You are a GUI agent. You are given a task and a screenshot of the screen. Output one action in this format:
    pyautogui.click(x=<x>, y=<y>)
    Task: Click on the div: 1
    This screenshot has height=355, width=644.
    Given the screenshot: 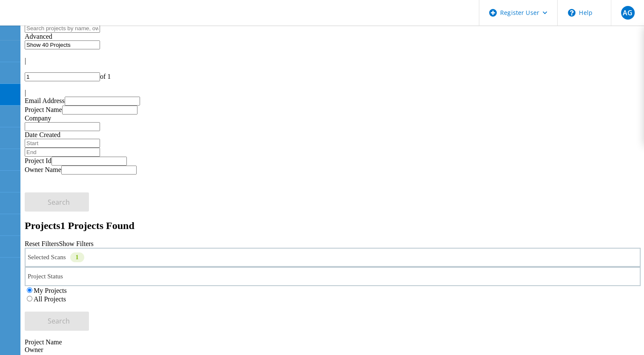 What is the action you would take?
    pyautogui.click(x=77, y=257)
    